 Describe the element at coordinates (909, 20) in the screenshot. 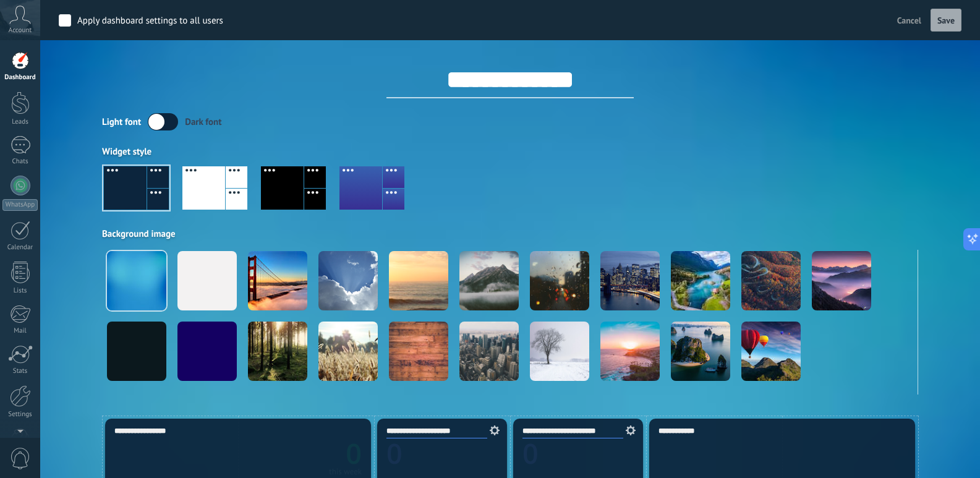

I see `span: Cancel` at that location.